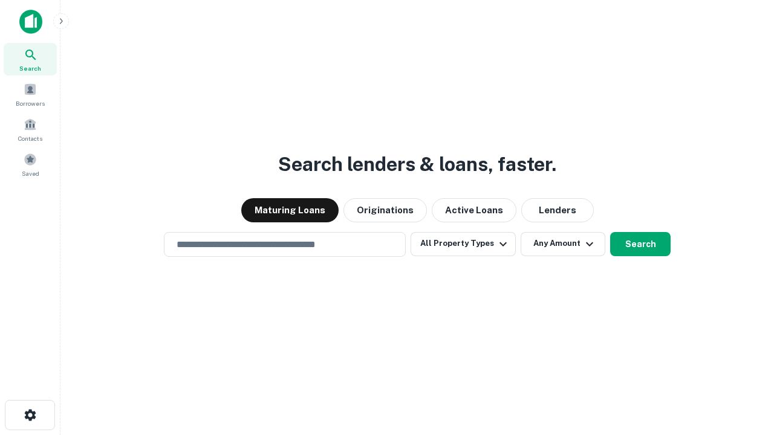 Image resolution: width=774 pixels, height=435 pixels. What do you see at coordinates (30, 173) in the screenshot?
I see `span: Saved` at bounding box center [30, 173].